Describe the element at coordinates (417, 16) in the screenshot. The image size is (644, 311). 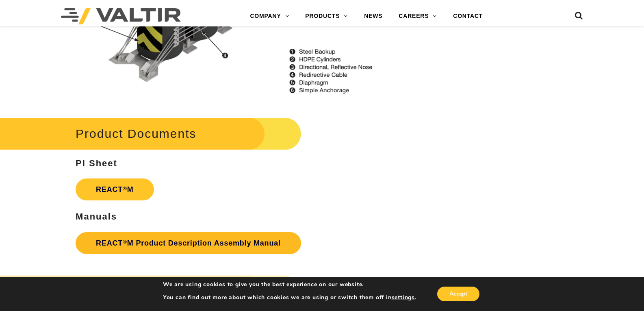
I see `a: CAREERS` at that location.